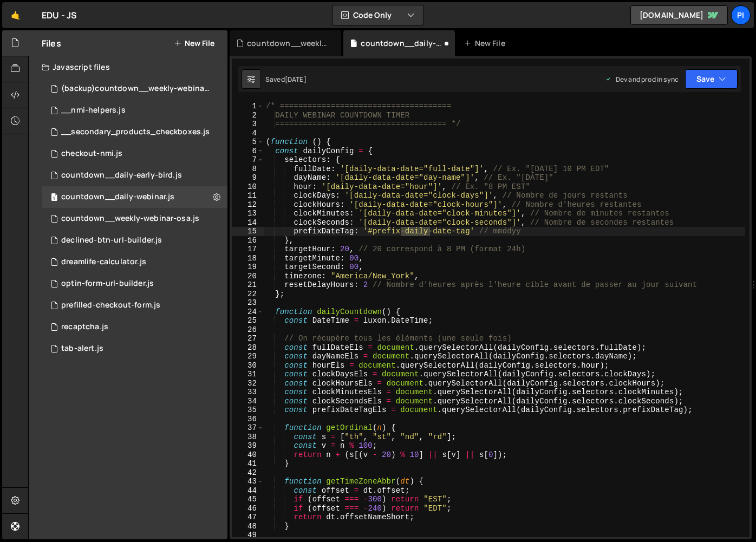  I want to click on div: __nmi-helpers.js, so click(93, 111).